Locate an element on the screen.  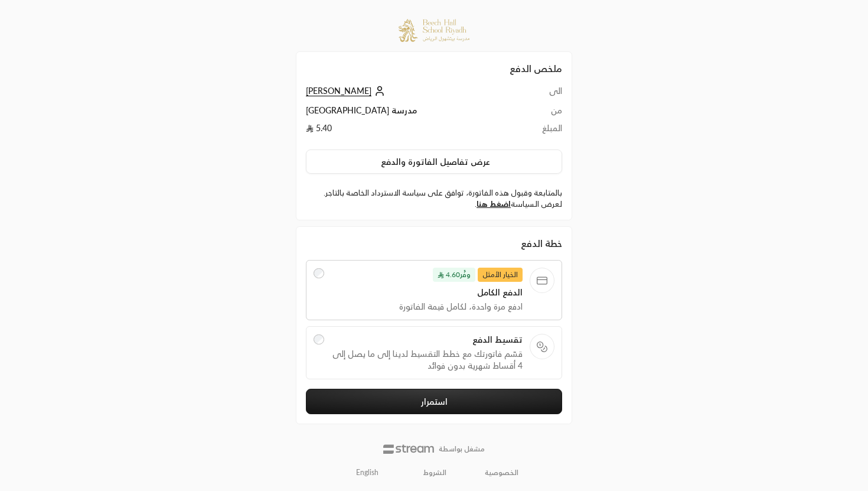
img: Company Logo is located at coordinates (434, 30).